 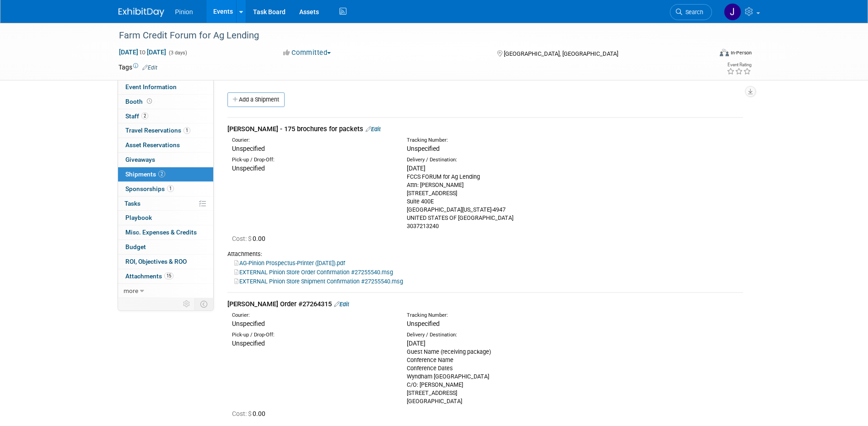 What do you see at coordinates (149, 101) in the screenshot?
I see `span: Booth not reserved yet` at bounding box center [149, 101].